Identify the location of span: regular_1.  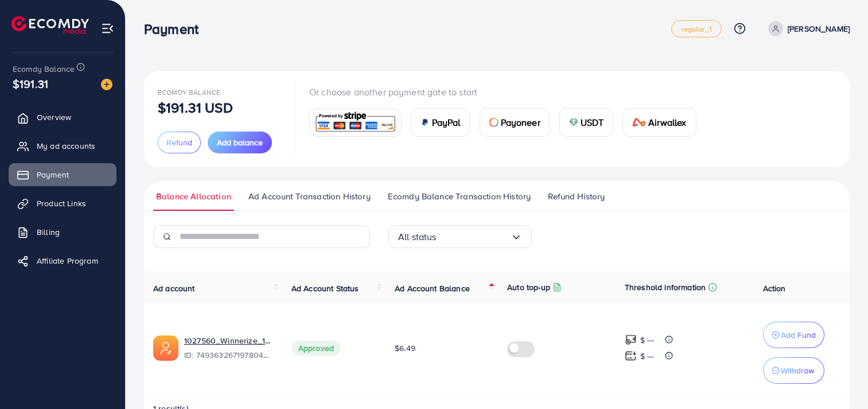
(696, 29).